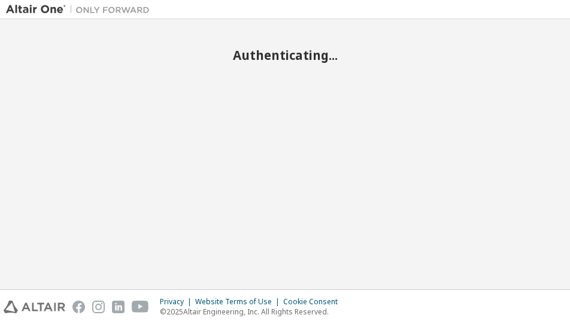  Describe the element at coordinates (285, 55) in the screenshot. I see `h2: Authenticating...` at that location.